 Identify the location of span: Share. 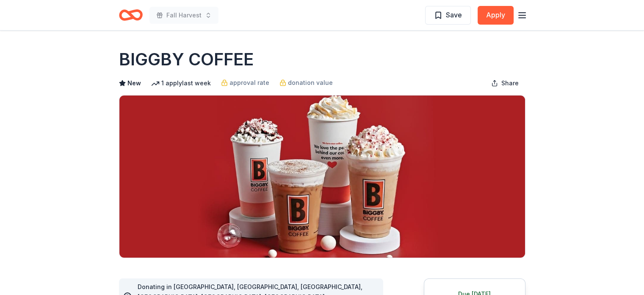
(510, 83).